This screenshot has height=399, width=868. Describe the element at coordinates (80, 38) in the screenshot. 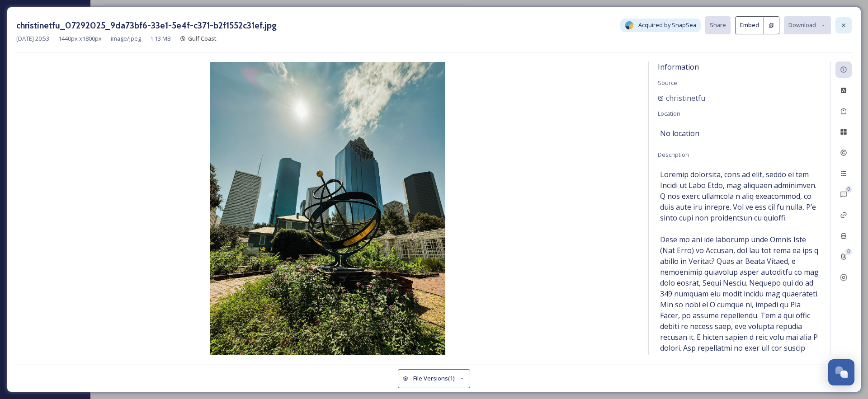

I see `span: 1440 px x 1800 px` at that location.